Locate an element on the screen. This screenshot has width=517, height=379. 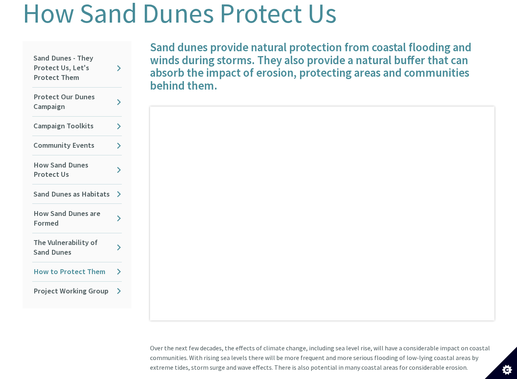
a: How to Protect Them is located at coordinates (77, 272).